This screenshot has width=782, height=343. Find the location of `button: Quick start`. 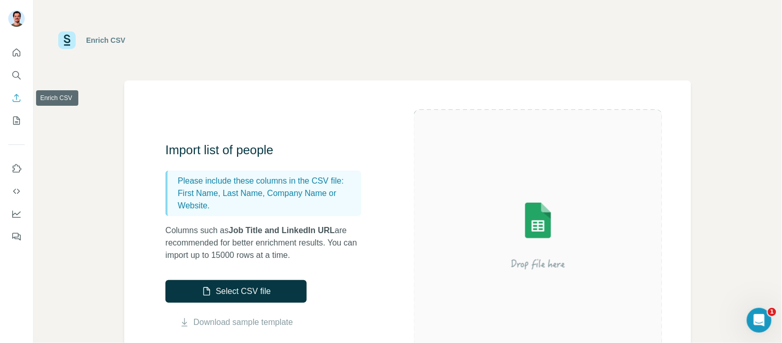

button: Quick start is located at coordinates (16, 53).